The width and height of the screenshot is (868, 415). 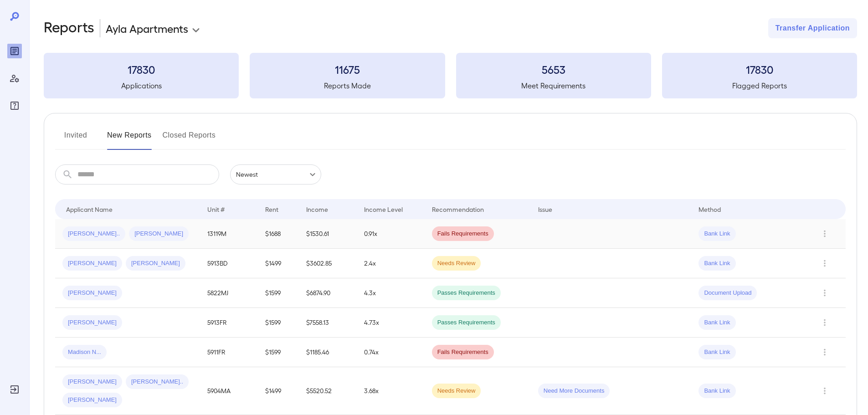 What do you see at coordinates (76, 139) in the screenshot?
I see `button: Invited` at bounding box center [76, 139].